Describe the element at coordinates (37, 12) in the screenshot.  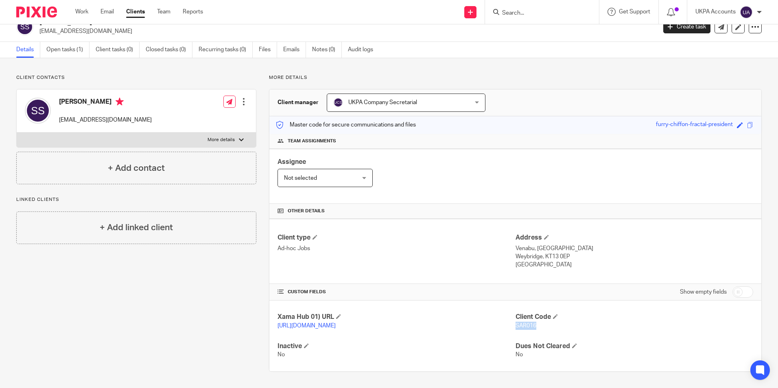
I see `img: Pixie` at that location.